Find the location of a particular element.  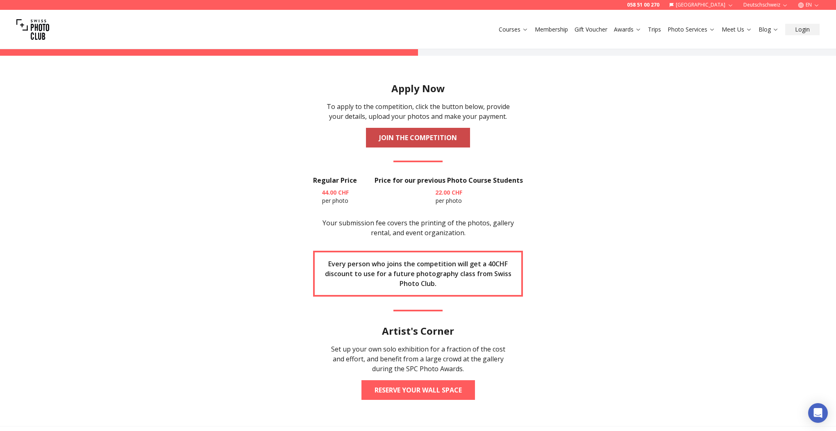

a: Blog is located at coordinates (769, 30).